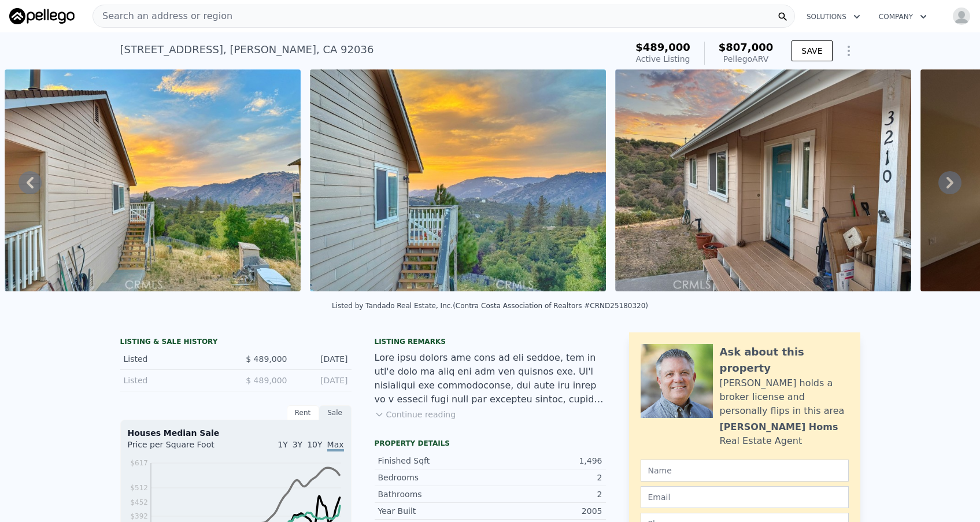 The height and width of the screenshot is (522, 980). Describe the element at coordinates (182, 448) in the screenshot. I see `div: Price per Square Foot` at that location.